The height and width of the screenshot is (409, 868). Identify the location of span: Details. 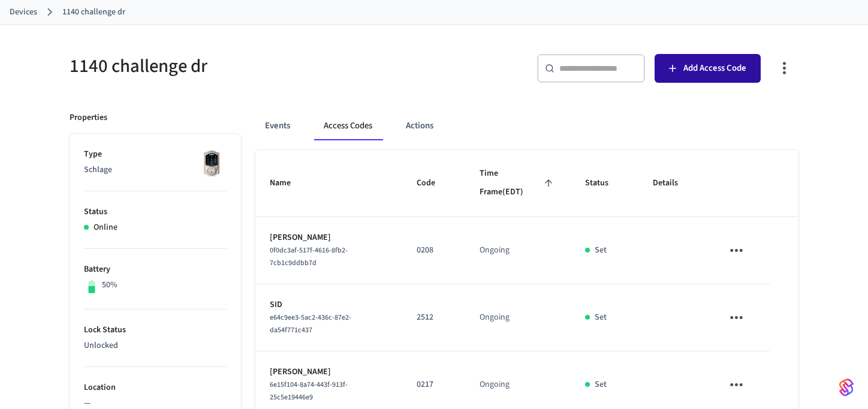
(673, 183).